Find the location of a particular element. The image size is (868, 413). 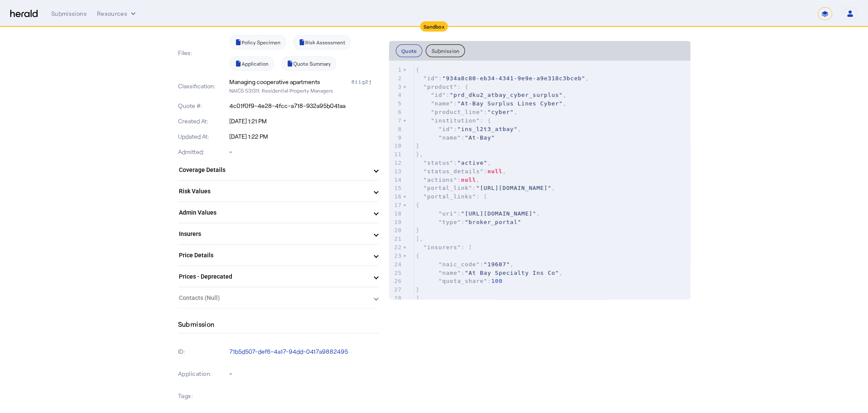

div: 13 is located at coordinates (396, 171).